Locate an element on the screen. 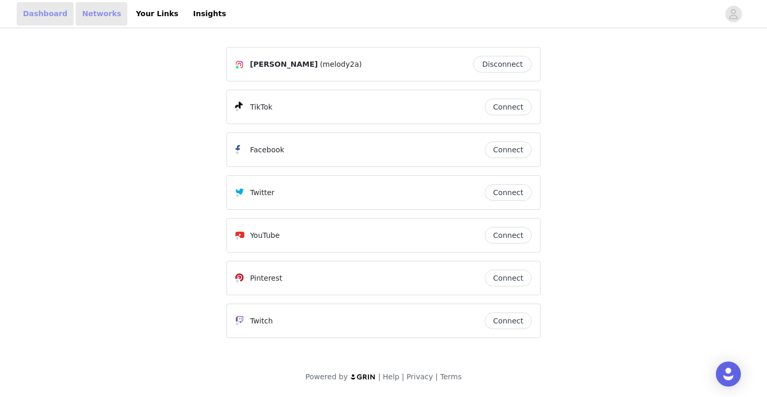 The width and height of the screenshot is (767, 397). button: Disconnect is located at coordinates (502, 64).